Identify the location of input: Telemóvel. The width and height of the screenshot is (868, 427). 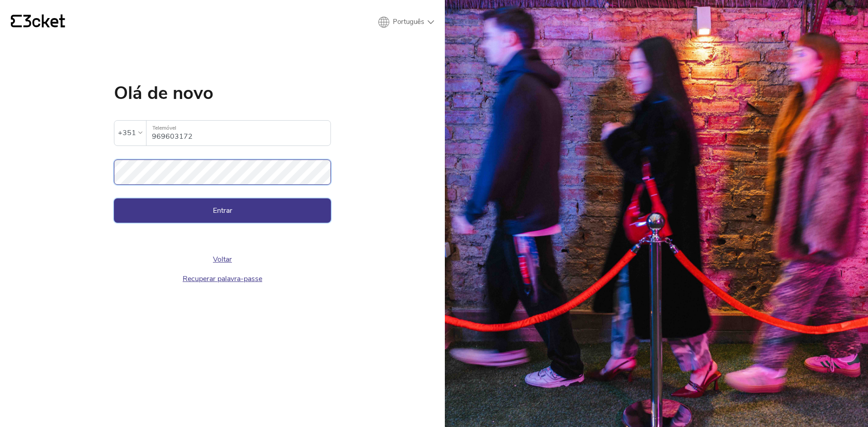
(241, 133).